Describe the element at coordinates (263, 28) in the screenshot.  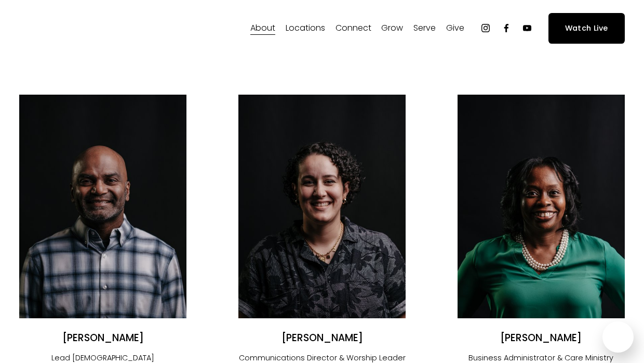
I see `span: About` at that location.